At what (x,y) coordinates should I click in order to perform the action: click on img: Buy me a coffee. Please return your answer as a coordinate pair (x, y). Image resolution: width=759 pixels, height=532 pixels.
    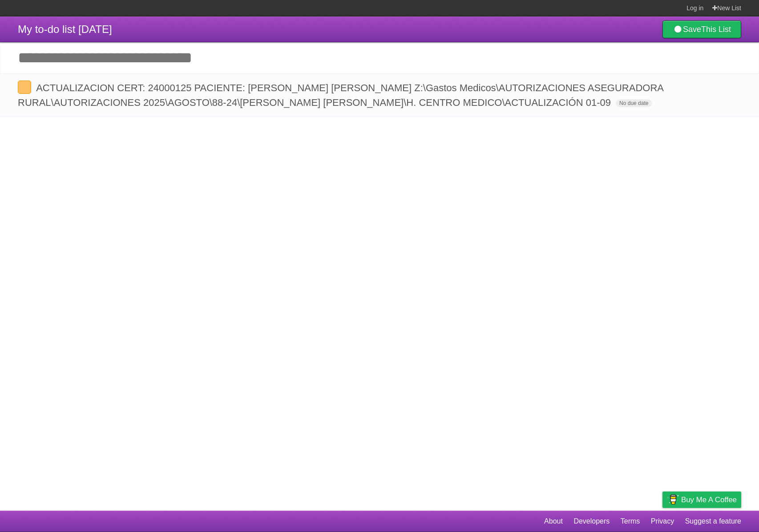
    Looking at the image, I should click on (673, 500).